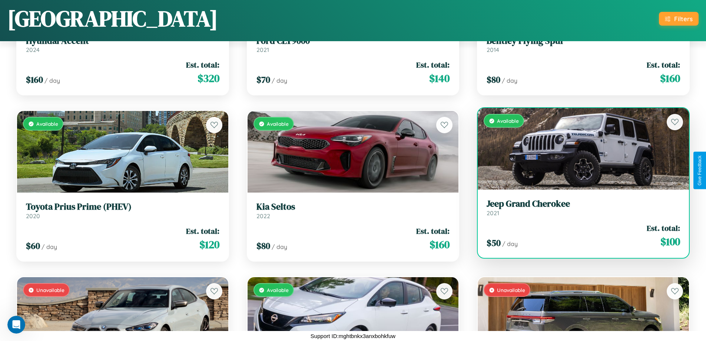  What do you see at coordinates (700, 170) in the screenshot?
I see `div: Give Feedback` at bounding box center [700, 170].